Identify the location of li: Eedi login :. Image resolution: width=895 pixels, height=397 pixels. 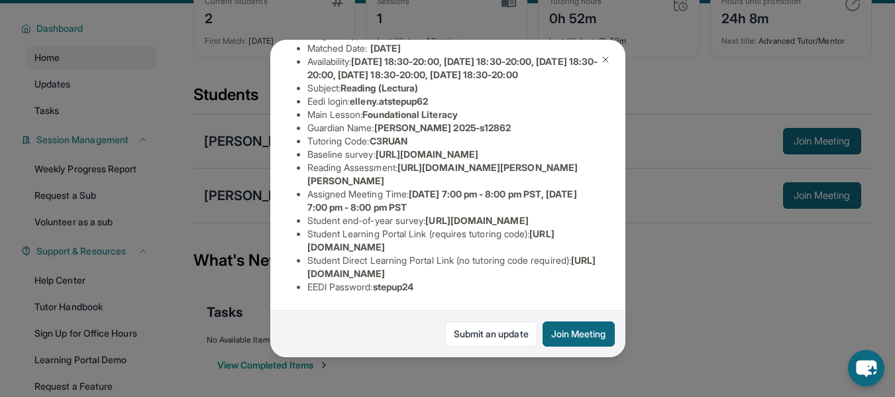
(453, 101).